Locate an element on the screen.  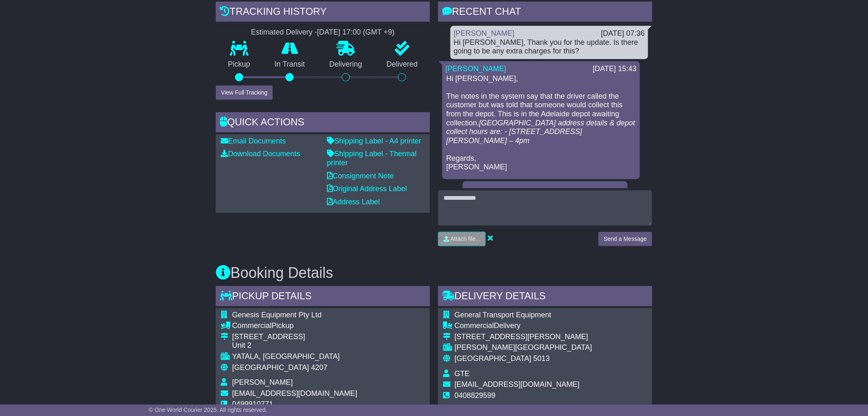
span: 0408829599 is located at coordinates (475, 395).